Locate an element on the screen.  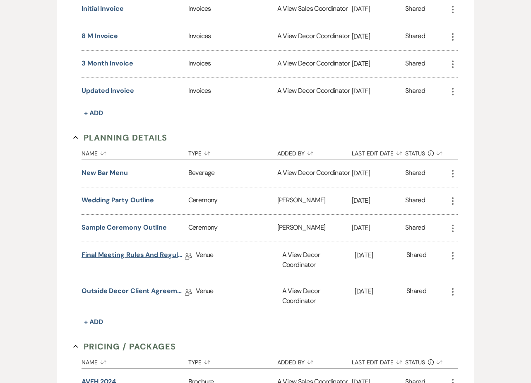
a: Final Meeting Rules and Regulations is located at coordinates (133, 256).